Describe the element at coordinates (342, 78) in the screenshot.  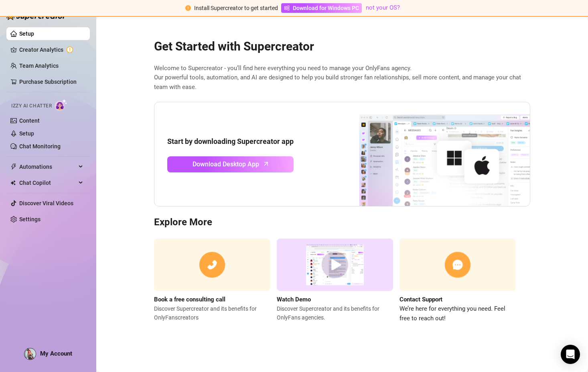
I see `span: Welcome to Supercreator - you’ll find here everything you need to manage your OnlyFans agency. Ou...` at that location.